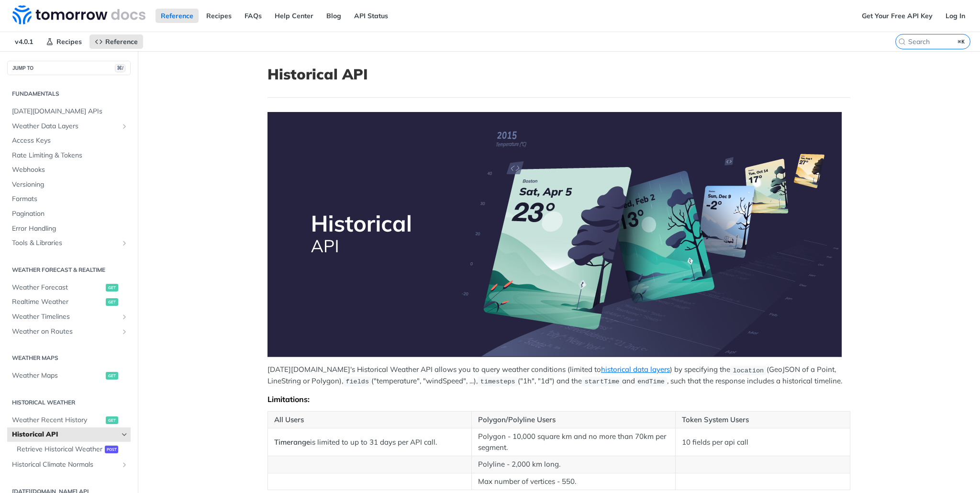  I want to click on a: Weather Forecastget, so click(69, 287).